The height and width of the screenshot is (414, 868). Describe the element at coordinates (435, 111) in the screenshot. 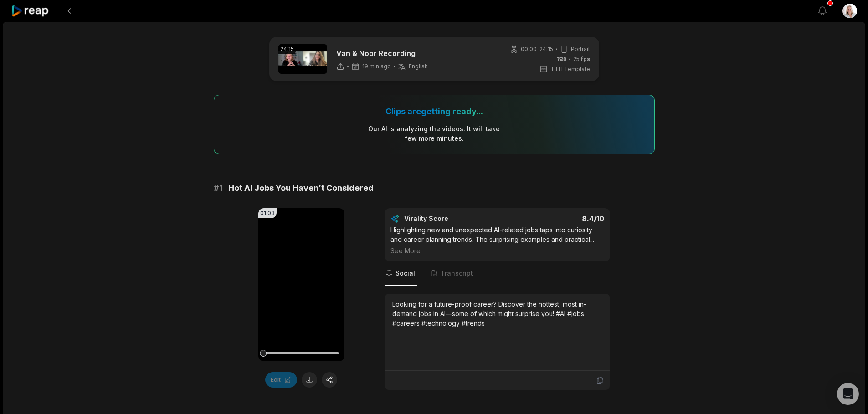

I see `div: Clips are getting ready...` at that location.